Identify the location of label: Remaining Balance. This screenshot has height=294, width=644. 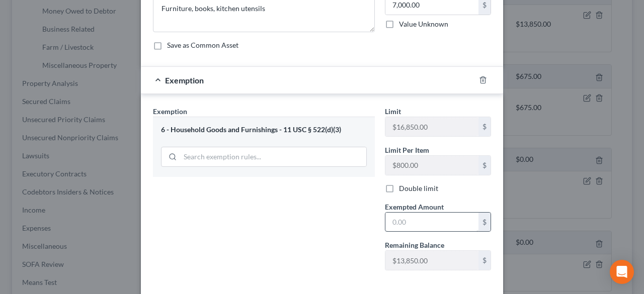
(414, 245).